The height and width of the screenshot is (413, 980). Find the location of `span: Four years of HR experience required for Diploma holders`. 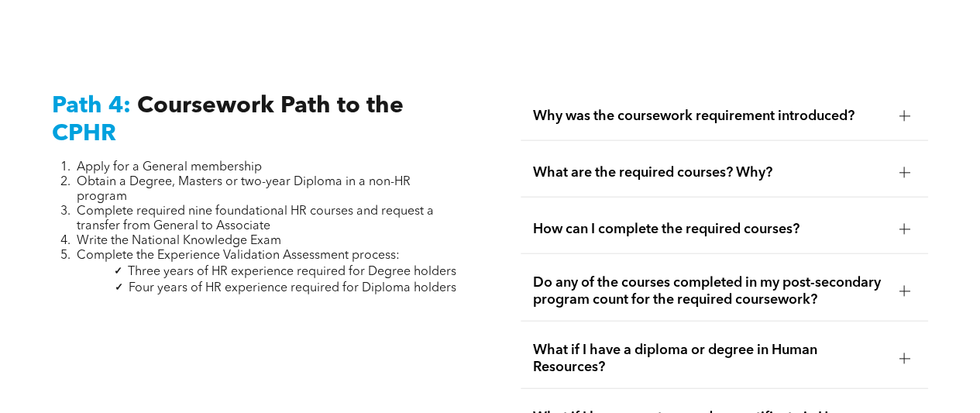

span: Four years of HR experience required for Diploma holders is located at coordinates (292, 288).